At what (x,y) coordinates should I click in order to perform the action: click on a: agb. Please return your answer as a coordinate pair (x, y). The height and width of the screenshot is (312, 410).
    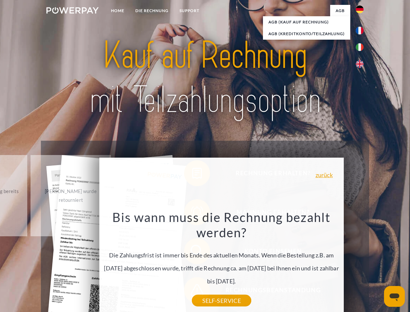
    Looking at the image, I should click on (341, 11).